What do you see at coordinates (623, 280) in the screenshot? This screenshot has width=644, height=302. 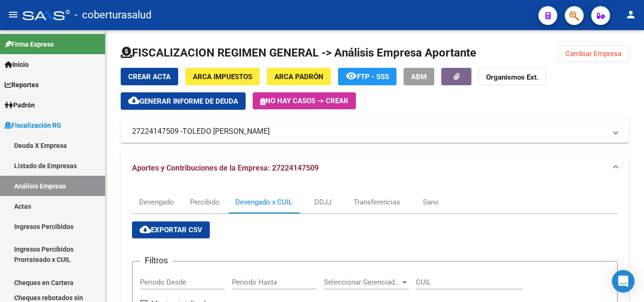 I see `div: Open Intercom Messenger` at bounding box center [623, 280].